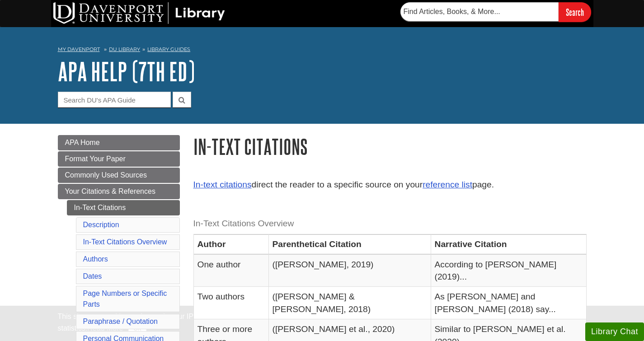  What do you see at coordinates (575, 11) in the screenshot?
I see `input: Search` at bounding box center [575, 11].